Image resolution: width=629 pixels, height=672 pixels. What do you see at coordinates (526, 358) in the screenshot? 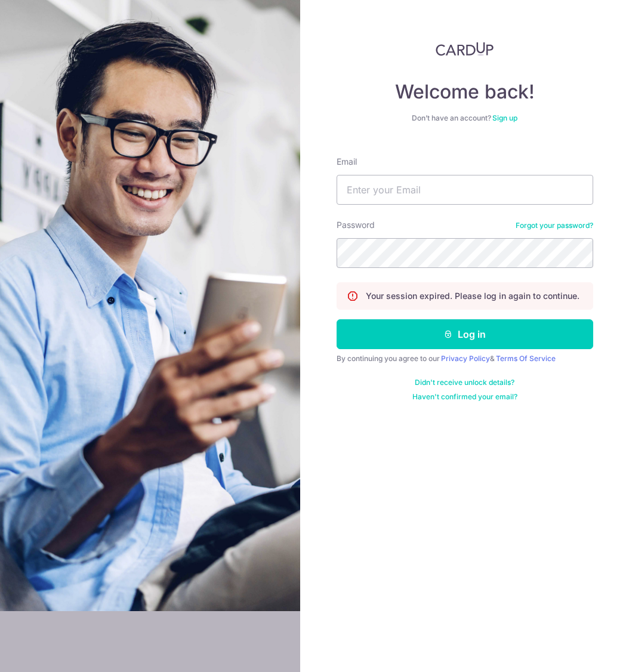
I see `a: Terms Of Service` at bounding box center [526, 358].